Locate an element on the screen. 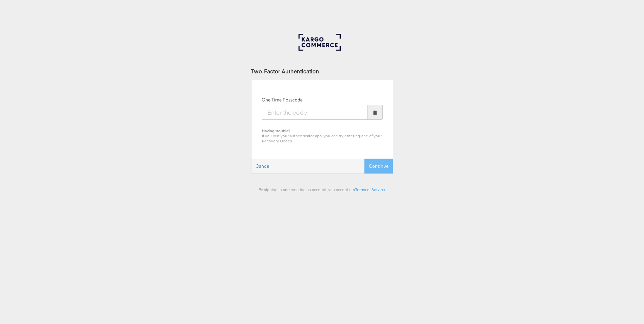 Image resolution: width=644 pixels, height=324 pixels. b: Having trouble? is located at coordinates (277, 131).